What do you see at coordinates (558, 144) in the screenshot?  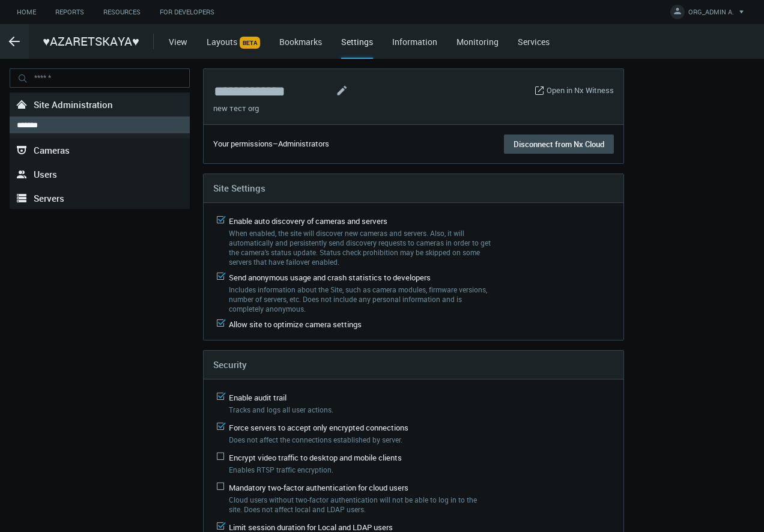 I see `button: Disconnect from Nx Cloud` at bounding box center [558, 144].